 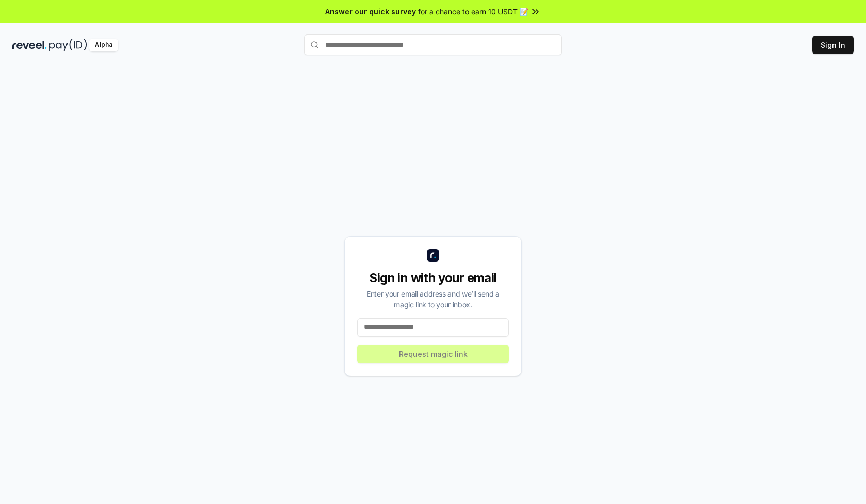 I want to click on div: Enter your email address and we’ll send a magic link to your inbox., so click(x=433, y=299).